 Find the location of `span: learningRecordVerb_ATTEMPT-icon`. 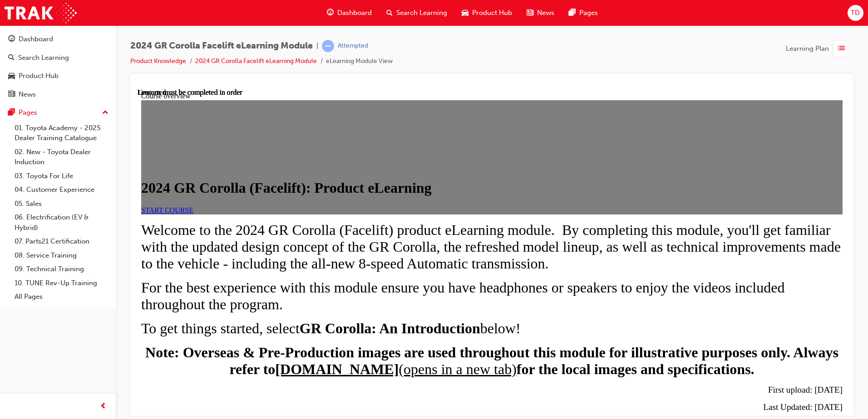

span: learningRecordVerb_ATTEMPT-icon is located at coordinates (327, 46).